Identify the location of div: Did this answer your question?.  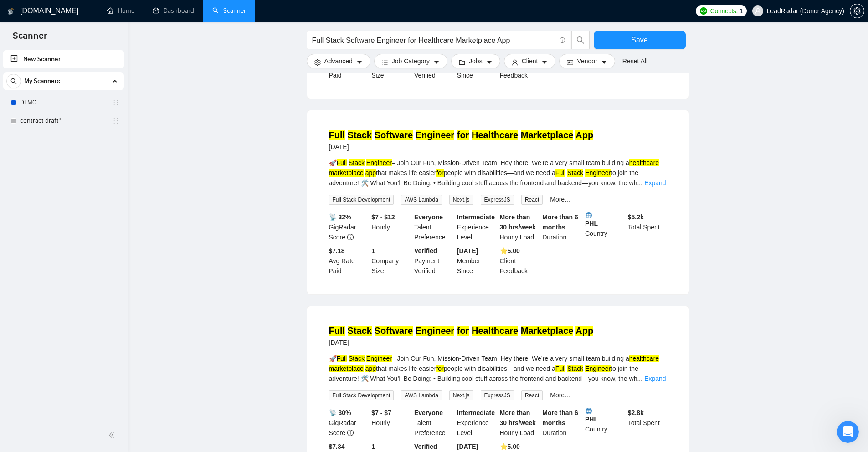
(157, 353).